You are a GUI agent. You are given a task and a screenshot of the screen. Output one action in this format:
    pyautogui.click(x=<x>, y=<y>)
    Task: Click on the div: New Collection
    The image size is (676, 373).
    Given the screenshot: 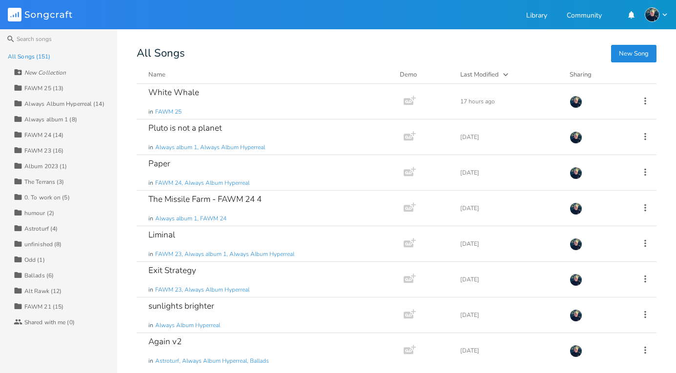 What is the action you would take?
    pyautogui.click(x=45, y=73)
    